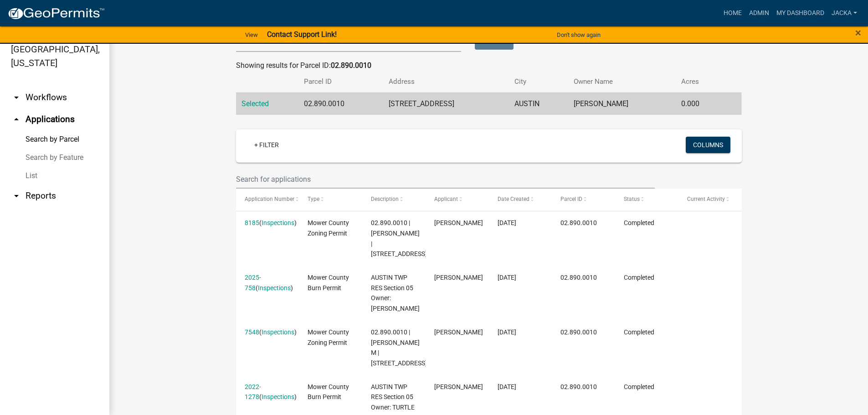 This screenshot has height=415, width=868. Describe the element at coordinates (445, 179) in the screenshot. I see `input: Search for applications` at that location.